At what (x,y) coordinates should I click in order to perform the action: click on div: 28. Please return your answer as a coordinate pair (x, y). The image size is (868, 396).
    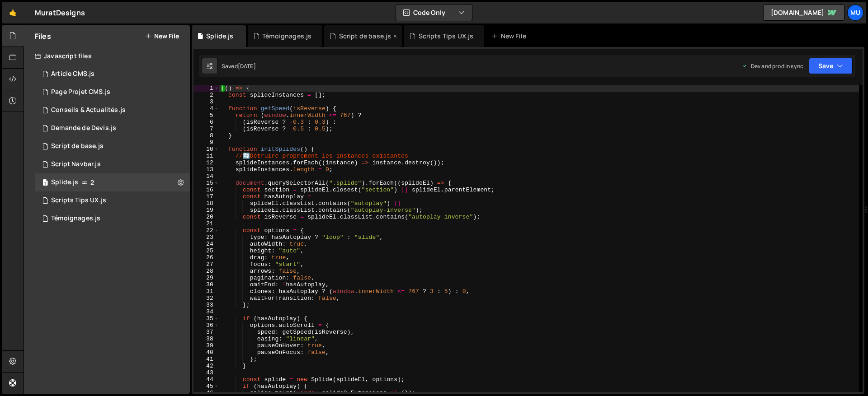
    Looking at the image, I should click on (206, 271).